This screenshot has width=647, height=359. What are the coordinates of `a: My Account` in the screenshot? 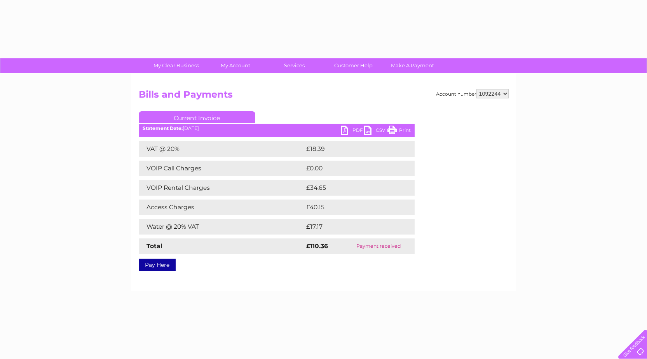 It's located at (235, 65).